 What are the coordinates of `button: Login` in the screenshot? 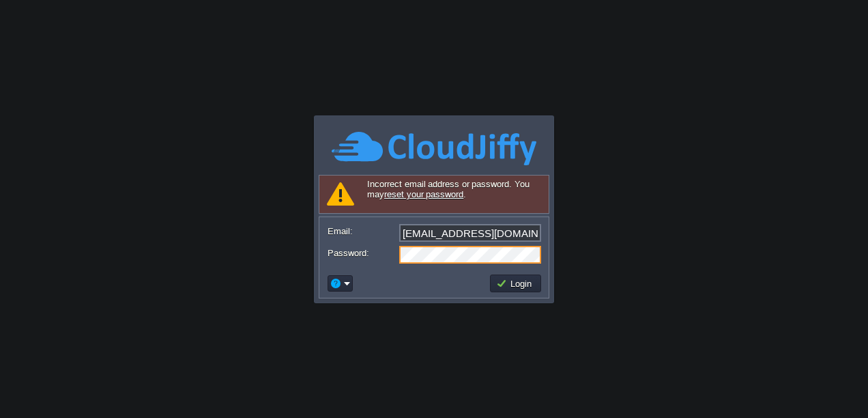 It's located at (516, 284).